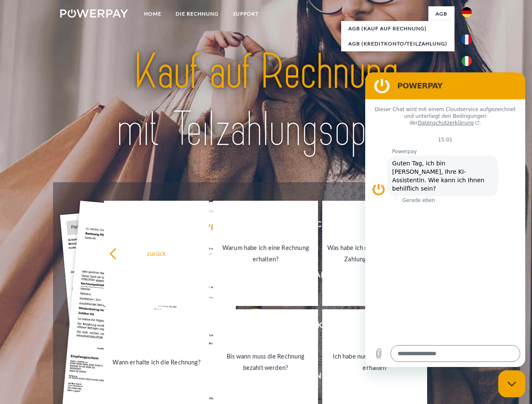  I want to click on svg: (wird in einer neuen Registerkarte geöffnet), so click(111, 51).